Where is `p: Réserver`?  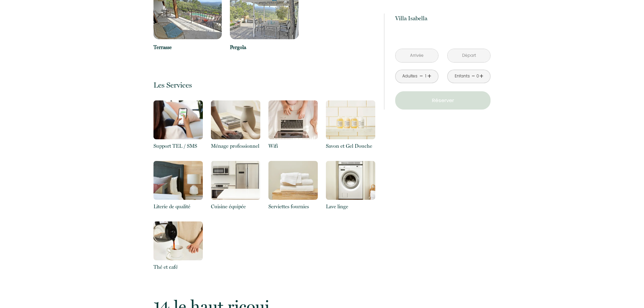 p: Réserver is located at coordinates (443, 101).